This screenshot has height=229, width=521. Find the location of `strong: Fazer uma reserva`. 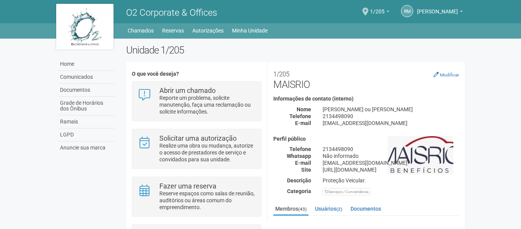

strong: Fazer uma reserva is located at coordinates (188, 186).